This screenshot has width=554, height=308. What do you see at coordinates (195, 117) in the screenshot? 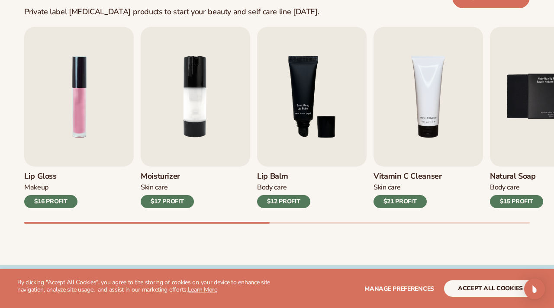
I see `a: 2 / 9` at bounding box center [195, 117].